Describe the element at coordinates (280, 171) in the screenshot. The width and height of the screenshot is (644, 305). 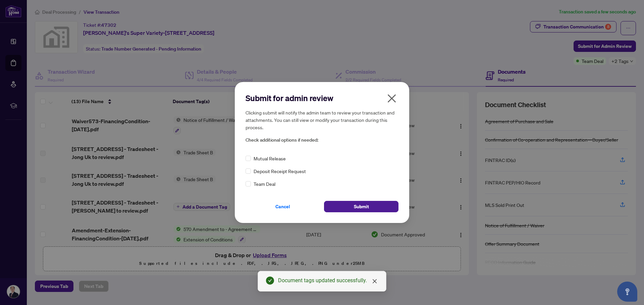
I see `span: Deposit Receipt Request` at that location.